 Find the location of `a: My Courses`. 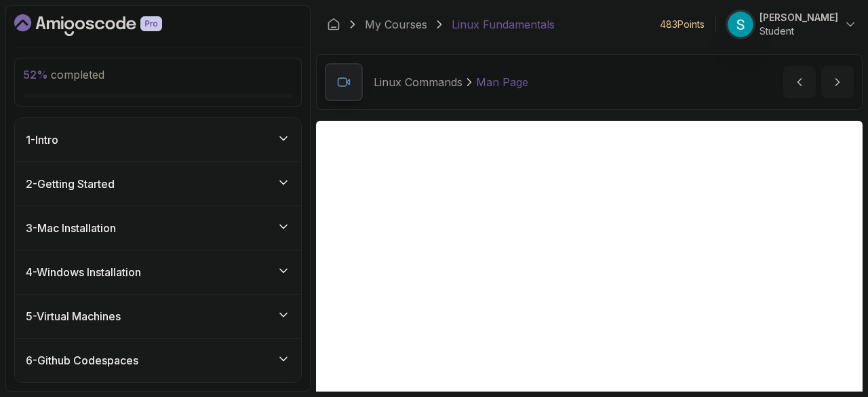

a: My Courses is located at coordinates (396, 25).